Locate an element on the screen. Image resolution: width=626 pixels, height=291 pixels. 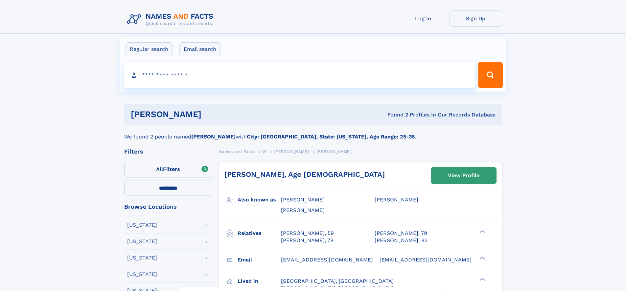
h3: Lived in is located at coordinates (259, 282).